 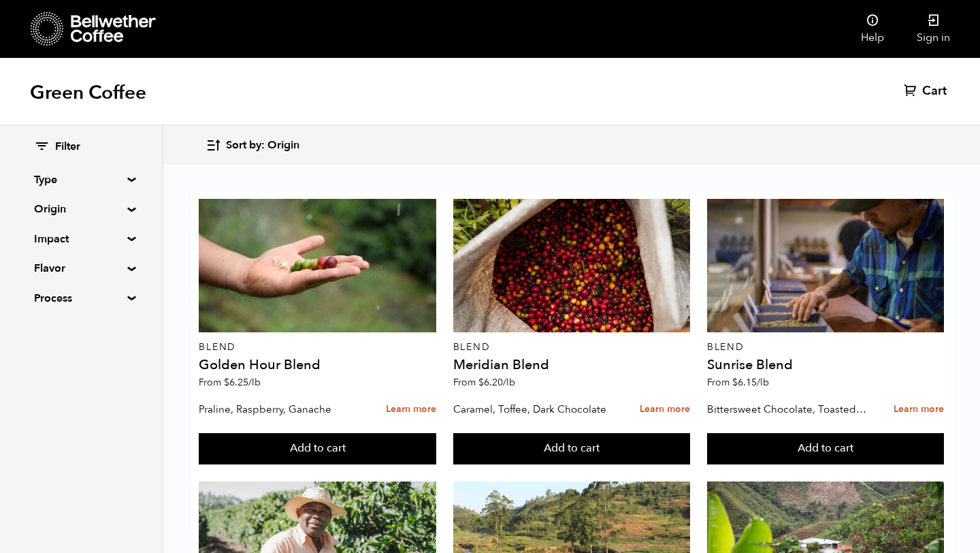 What do you see at coordinates (263, 146) in the screenshot?
I see `span: Sort by: Origin` at bounding box center [263, 146].